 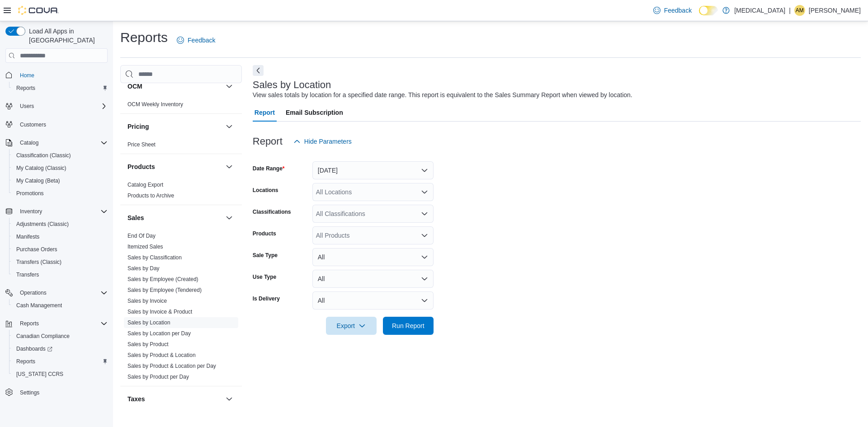 I want to click on span: Itemized Sales, so click(x=145, y=247).